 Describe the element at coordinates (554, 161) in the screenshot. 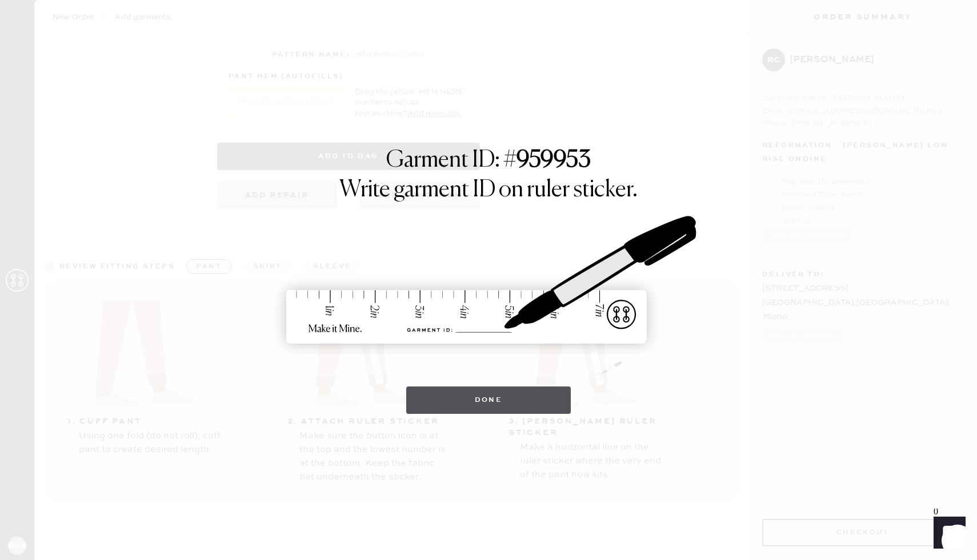

I see `strong: 959953` at that location.